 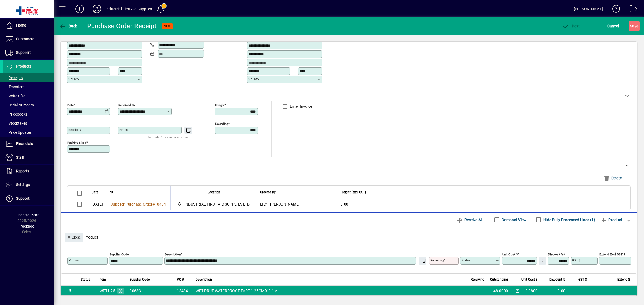 I want to click on mat-label: Freight, so click(x=219, y=105).